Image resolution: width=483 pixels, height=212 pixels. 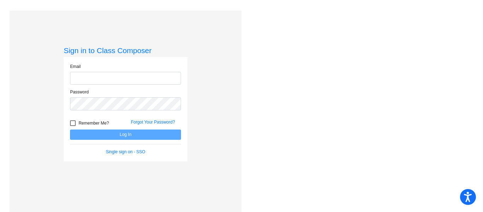 What do you see at coordinates (79, 92) in the screenshot?
I see `label: Password` at bounding box center [79, 92].